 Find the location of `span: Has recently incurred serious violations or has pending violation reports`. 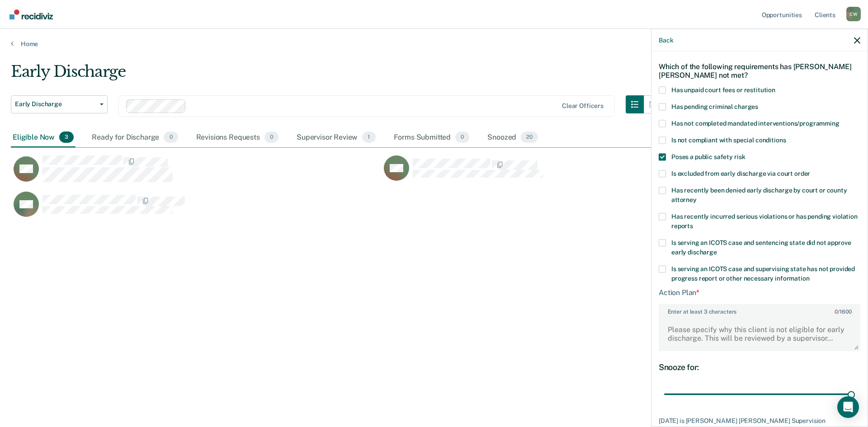

span: Has recently incurred serious violations or has pending violation reports is located at coordinates (765, 220).